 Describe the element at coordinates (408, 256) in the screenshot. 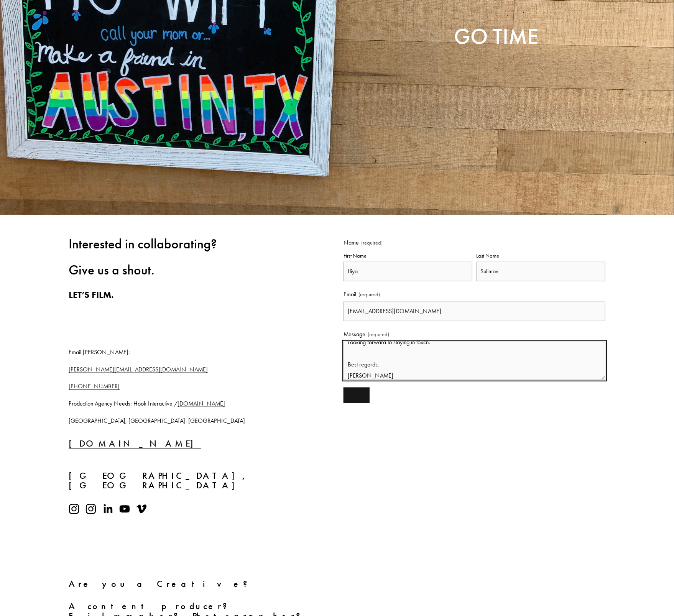

I see `div: First Name` at that location.